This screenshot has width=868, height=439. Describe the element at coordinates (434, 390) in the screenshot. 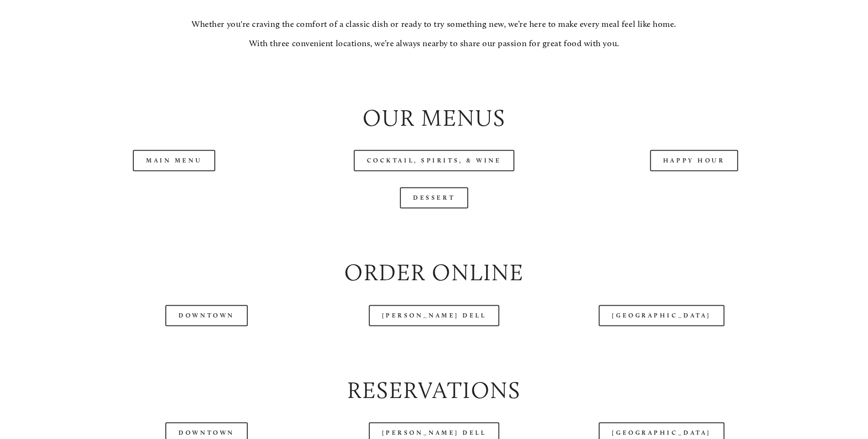

I see `h2: Reservations` at that location.